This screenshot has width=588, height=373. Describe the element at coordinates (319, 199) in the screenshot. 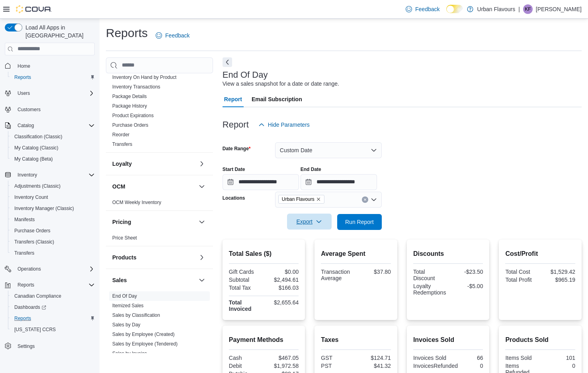

I see `button: Remove Urban Flavours from selection in this group` at that location.